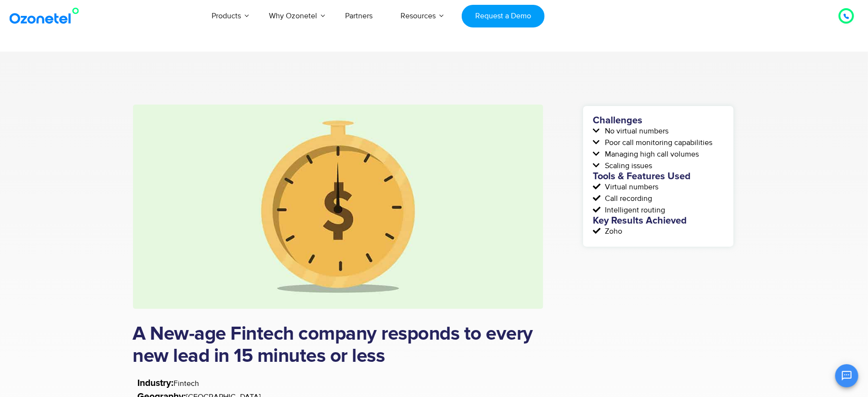 The height and width of the screenshot is (397, 868). I want to click on h5: Tools & Features Used, so click(658, 177).